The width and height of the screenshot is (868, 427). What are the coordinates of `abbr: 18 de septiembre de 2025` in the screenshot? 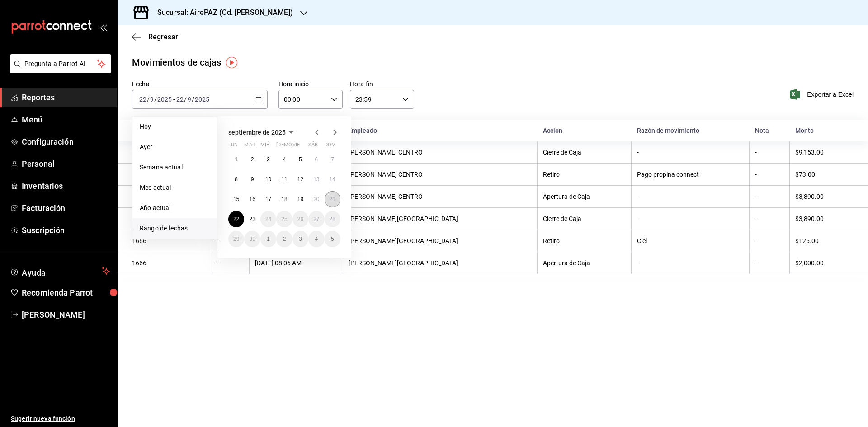 It's located at (284, 199).